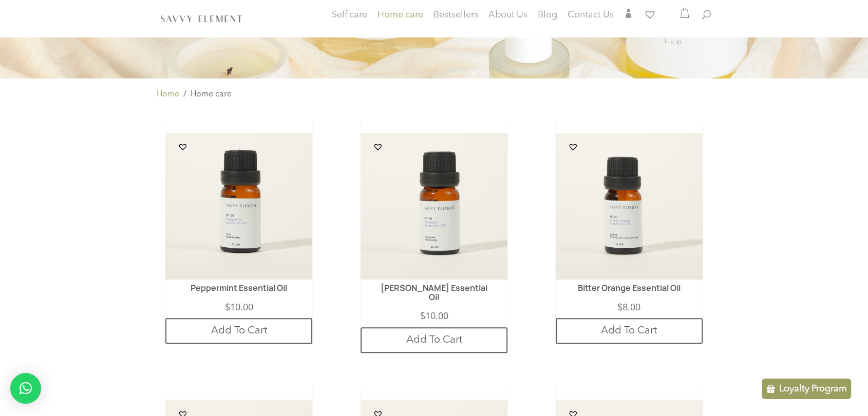  What do you see at coordinates (400, 21) in the screenshot?
I see `a: Home care` at bounding box center [400, 21].